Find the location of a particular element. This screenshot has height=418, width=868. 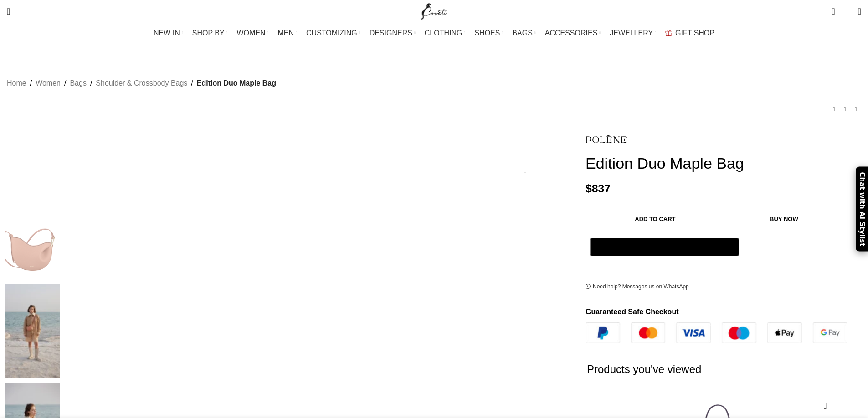

div: Search is located at coordinates (8, 11).